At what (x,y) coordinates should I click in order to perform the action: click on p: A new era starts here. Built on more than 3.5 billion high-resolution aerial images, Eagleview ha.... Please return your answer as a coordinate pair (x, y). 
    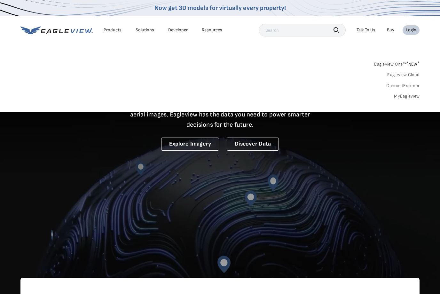
    Looking at the image, I should click on (220, 114).